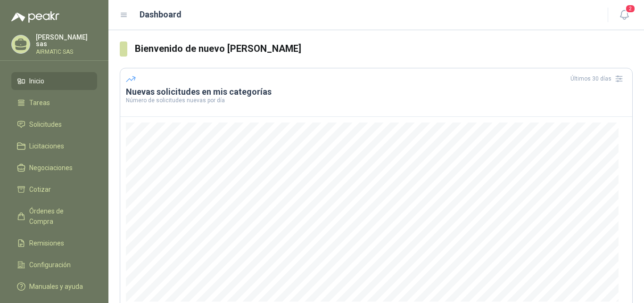 The image size is (644, 303). What do you see at coordinates (67, 52) in the screenshot?
I see `p: AIRMATIC SAS` at bounding box center [67, 52].